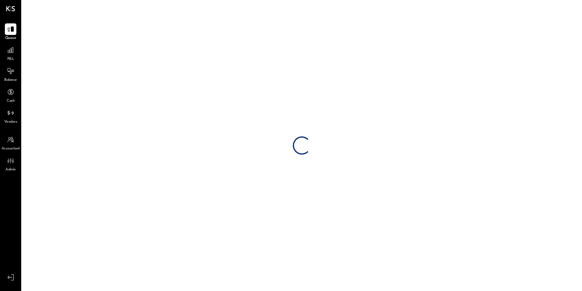 Image resolution: width=582 pixels, height=291 pixels. Describe the element at coordinates (11, 101) in the screenshot. I see `span: Cash` at that location.